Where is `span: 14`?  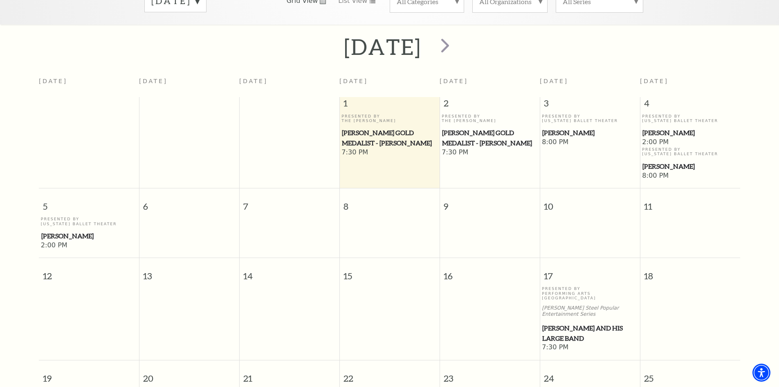
span: 14 is located at coordinates (290, 272).